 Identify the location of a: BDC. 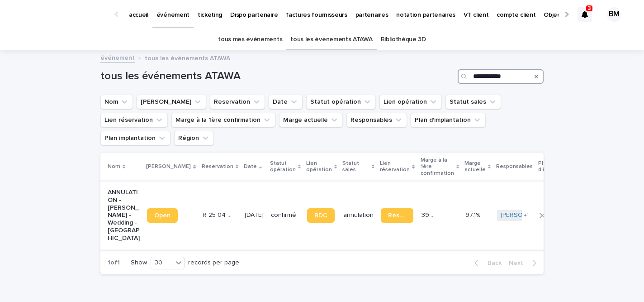
(321, 216).